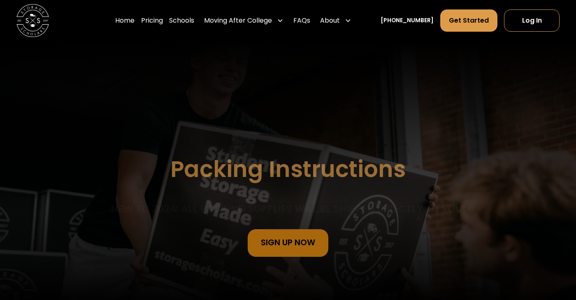  What do you see at coordinates (288, 169) in the screenshot?
I see `h1: Packing Instructions` at bounding box center [288, 169].